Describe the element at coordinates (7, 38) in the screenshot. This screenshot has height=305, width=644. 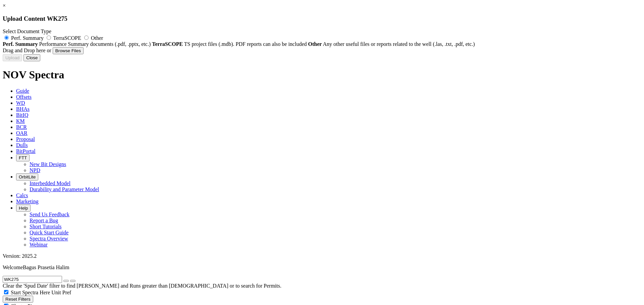
I see `input: Perf. Summary` at that location.